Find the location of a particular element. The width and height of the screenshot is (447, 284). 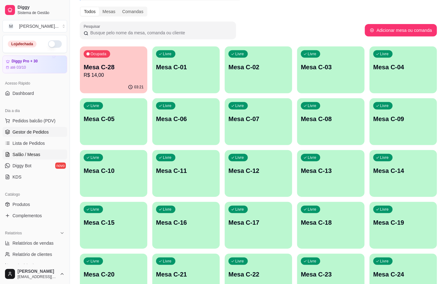

p: Mesa C-24 is located at coordinates (404, 275).